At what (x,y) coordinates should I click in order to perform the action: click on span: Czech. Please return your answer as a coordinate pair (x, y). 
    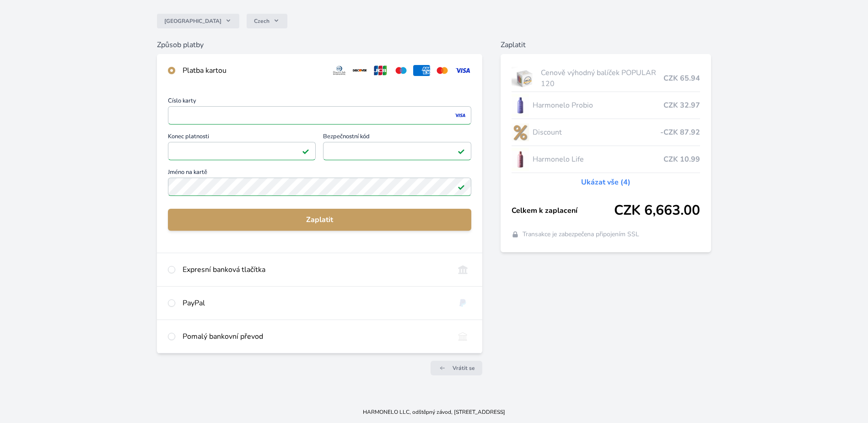
    Looking at the image, I should click on (262, 21).